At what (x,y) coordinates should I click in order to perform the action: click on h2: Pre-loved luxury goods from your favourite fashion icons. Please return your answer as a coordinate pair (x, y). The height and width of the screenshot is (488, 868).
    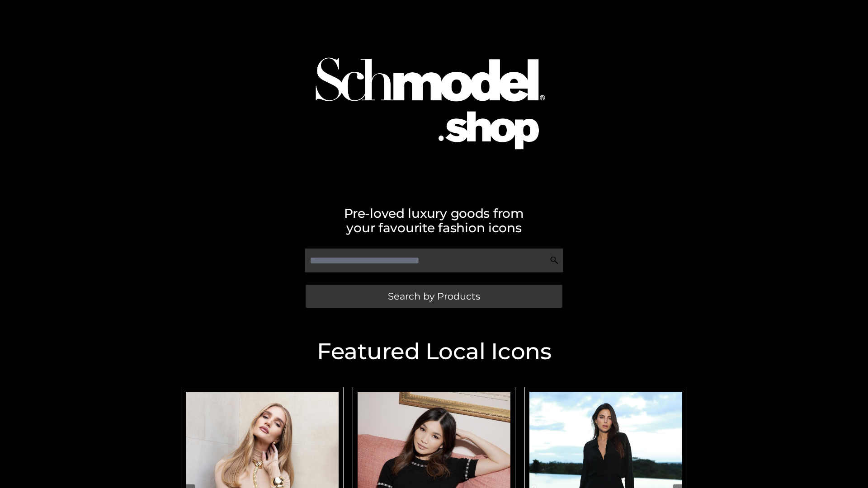
    Looking at the image, I should click on (434, 221).